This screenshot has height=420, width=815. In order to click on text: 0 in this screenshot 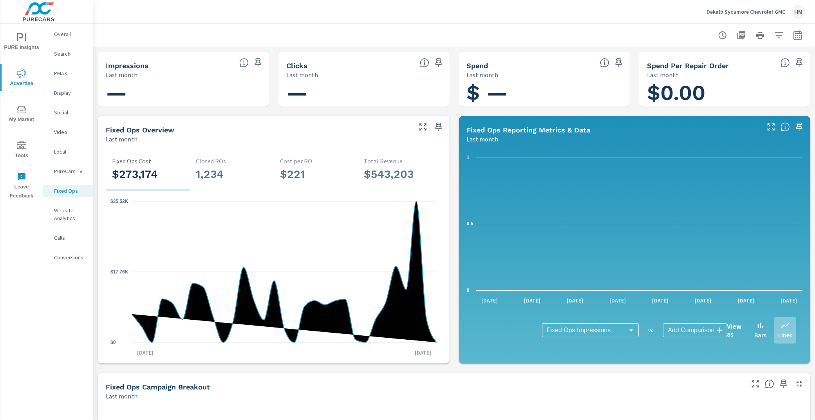, I will do `click(468, 290)`.